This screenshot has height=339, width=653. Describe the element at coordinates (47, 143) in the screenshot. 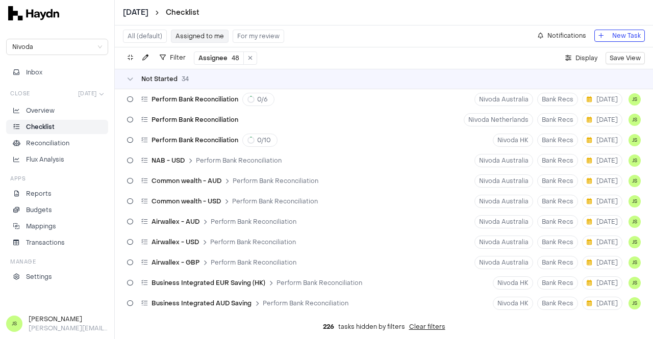

I see `p: Reconciliation` at that location.